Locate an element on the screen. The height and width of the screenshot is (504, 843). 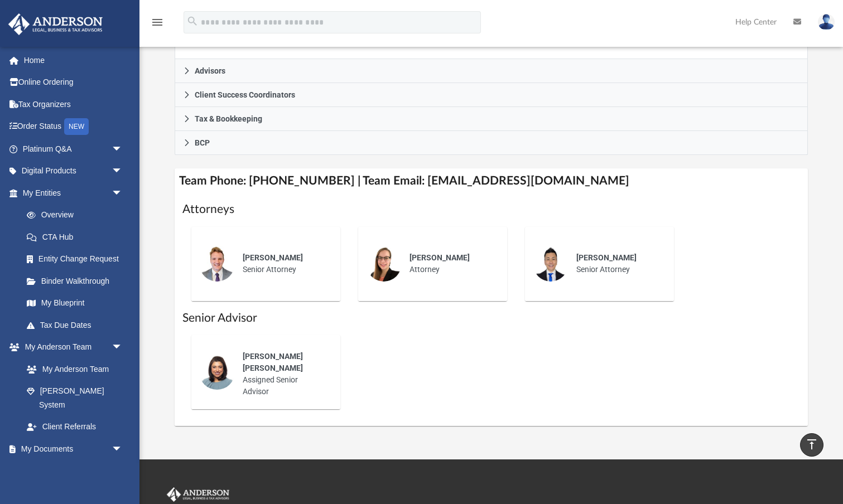
a: BCP is located at coordinates (491, 143).